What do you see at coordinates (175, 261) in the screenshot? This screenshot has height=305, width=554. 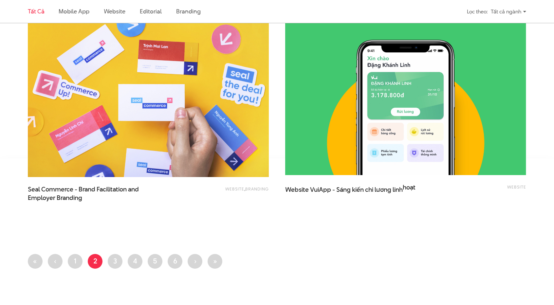 I see `a: 6` at bounding box center [175, 261].